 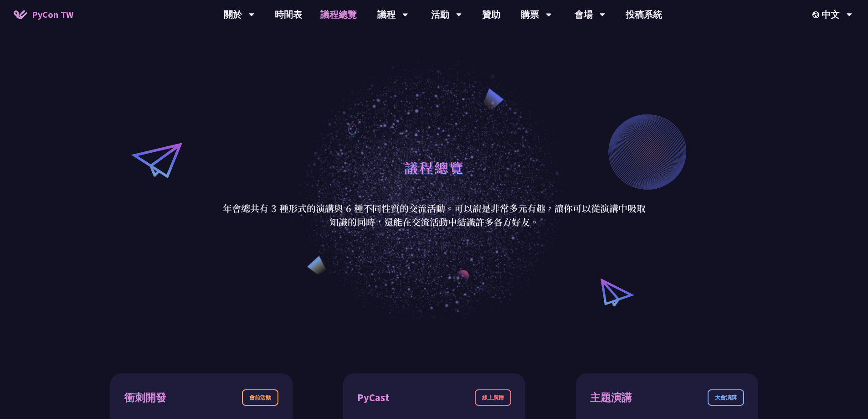 What do you see at coordinates (20, 15) in the screenshot?
I see `img: Home icon of PyCon TW 2025` at bounding box center [20, 15].